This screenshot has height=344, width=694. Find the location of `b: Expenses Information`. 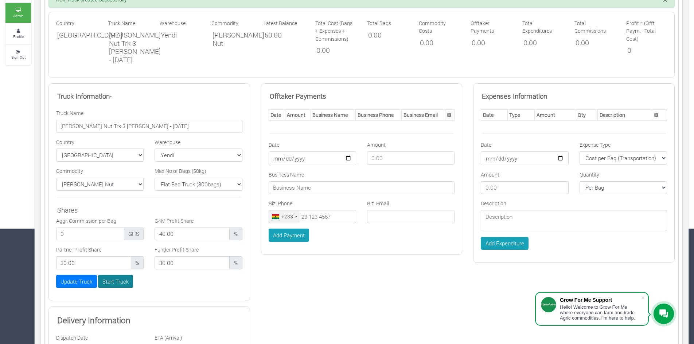

b: Expenses Information is located at coordinates (514, 96).